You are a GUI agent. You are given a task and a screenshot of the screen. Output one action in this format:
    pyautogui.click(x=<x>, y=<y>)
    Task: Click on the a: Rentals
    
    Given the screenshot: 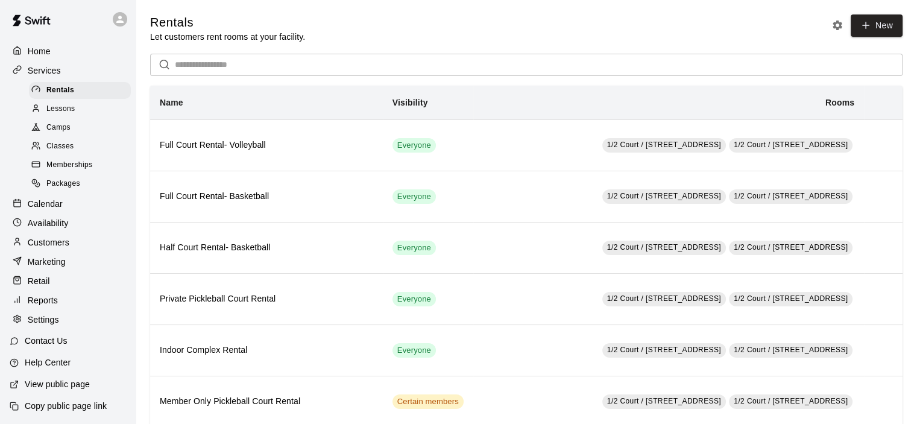 What is the action you would take?
    pyautogui.click(x=82, y=90)
    